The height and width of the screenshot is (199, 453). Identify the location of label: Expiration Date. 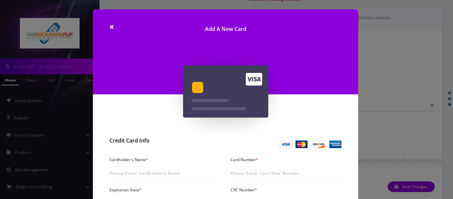
(125, 189).